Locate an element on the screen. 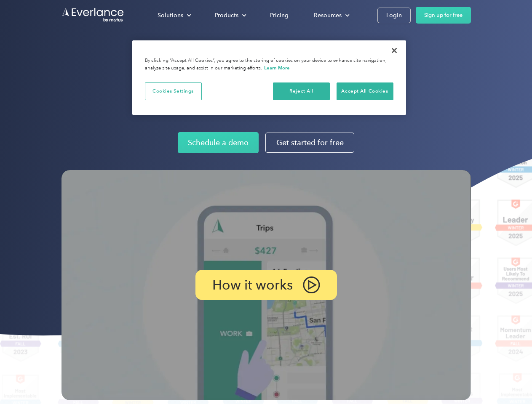  div: Privacy is located at coordinates (269, 77).